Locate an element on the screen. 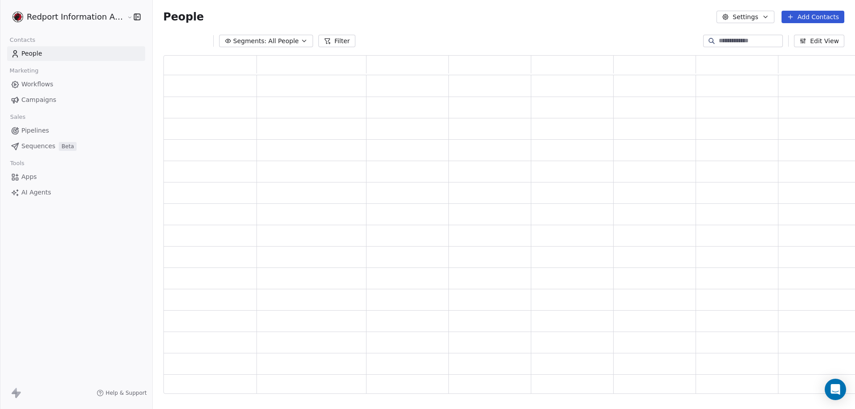 The height and width of the screenshot is (409, 855). span: Segments: is located at coordinates (250, 41).